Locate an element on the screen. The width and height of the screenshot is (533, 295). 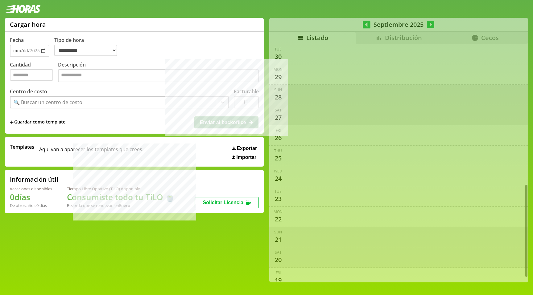
div: 🔍 Buscar un centro de costo is located at coordinates (48, 102).